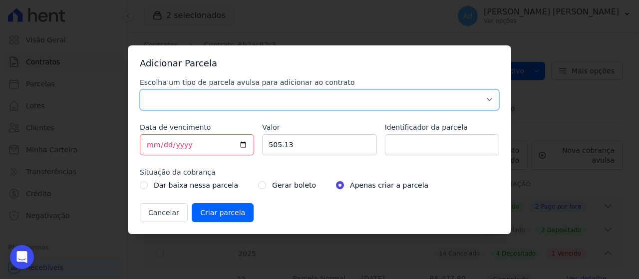  Describe the element at coordinates (319, 63) in the screenshot. I see `h3: Adicionar Parcela` at that location.